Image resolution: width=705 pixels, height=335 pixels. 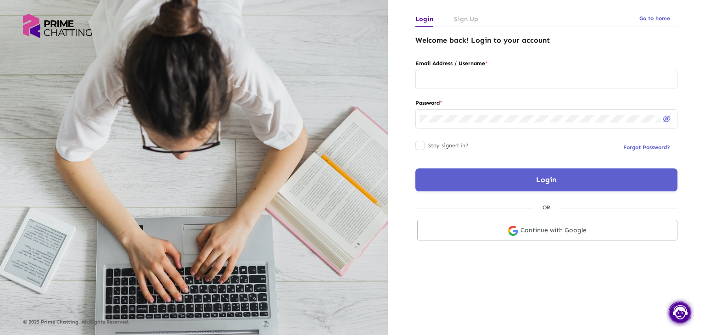 What do you see at coordinates (655, 18) in the screenshot?
I see `span: Go to home` at bounding box center [655, 18].